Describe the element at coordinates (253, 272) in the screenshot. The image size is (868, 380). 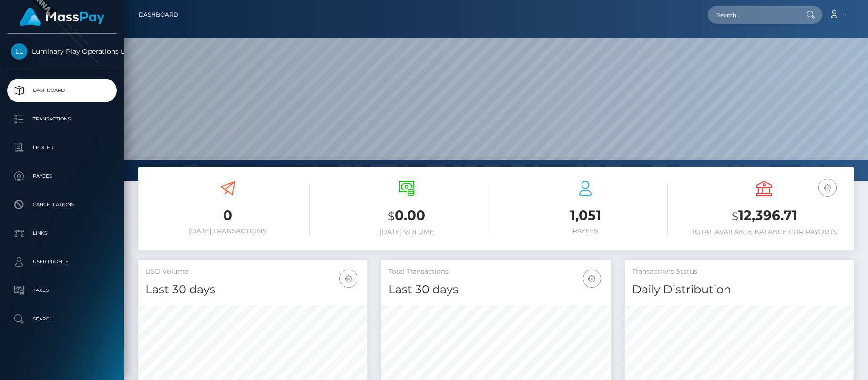
I see `h5: USD Volume` at that location.